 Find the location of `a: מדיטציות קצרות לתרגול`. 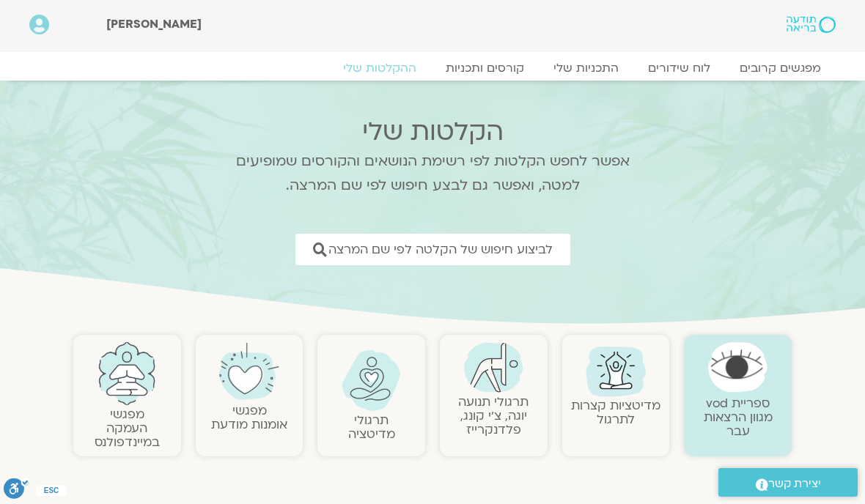

a: מדיטציות קצרות לתרגול is located at coordinates (616, 412).